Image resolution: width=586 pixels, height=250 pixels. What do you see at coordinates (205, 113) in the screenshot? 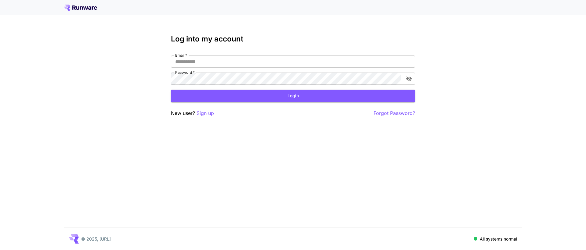
I see `p: Sign up` at bounding box center [205, 113].